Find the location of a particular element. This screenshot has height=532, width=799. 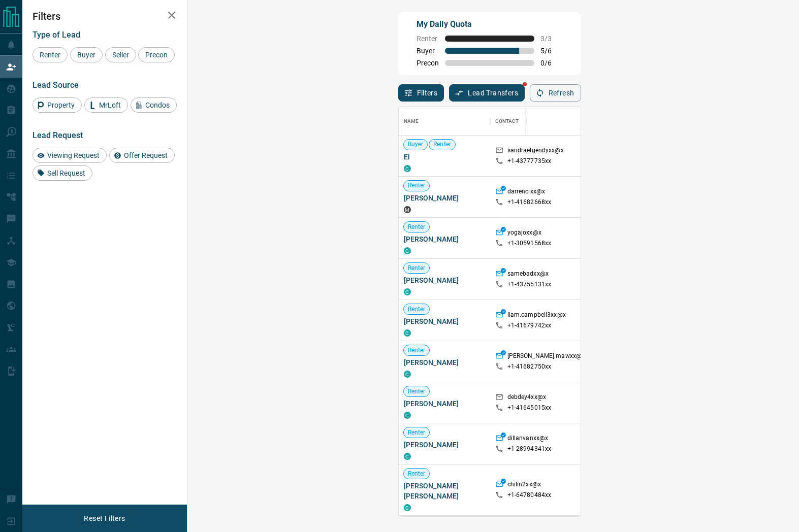

span: Lead Source is located at coordinates (55, 85).